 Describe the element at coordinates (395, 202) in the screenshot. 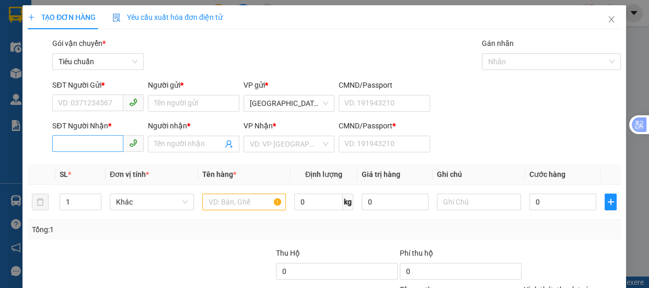

I see `input: 0` at that location.